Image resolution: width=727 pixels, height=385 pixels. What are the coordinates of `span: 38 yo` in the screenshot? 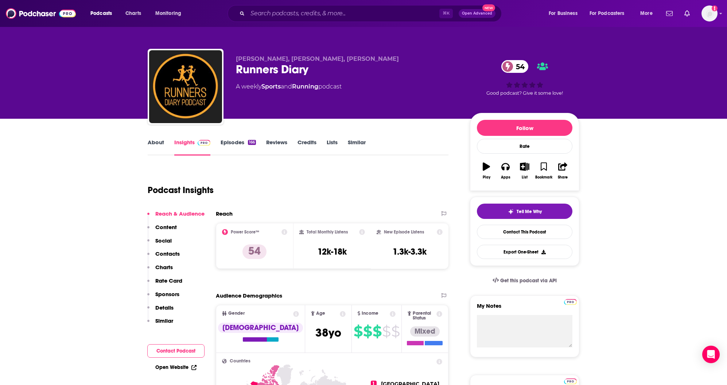 It's located at (328, 333).